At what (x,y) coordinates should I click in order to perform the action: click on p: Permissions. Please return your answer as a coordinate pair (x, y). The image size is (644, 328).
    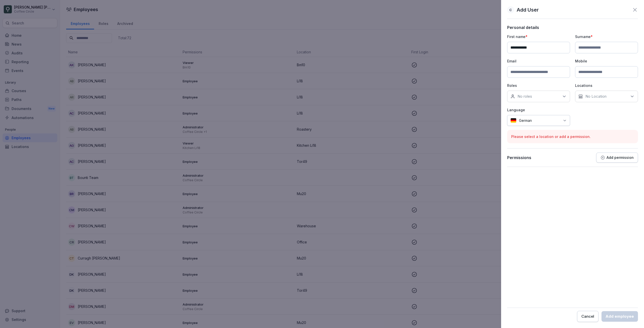
    Looking at the image, I should click on (519, 158).